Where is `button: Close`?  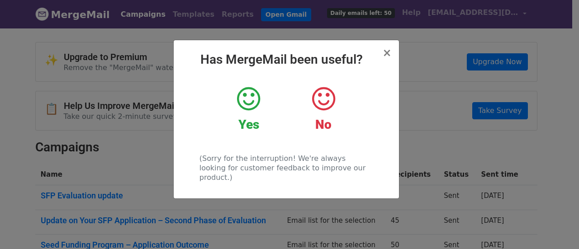 button: Close is located at coordinates (387, 53).